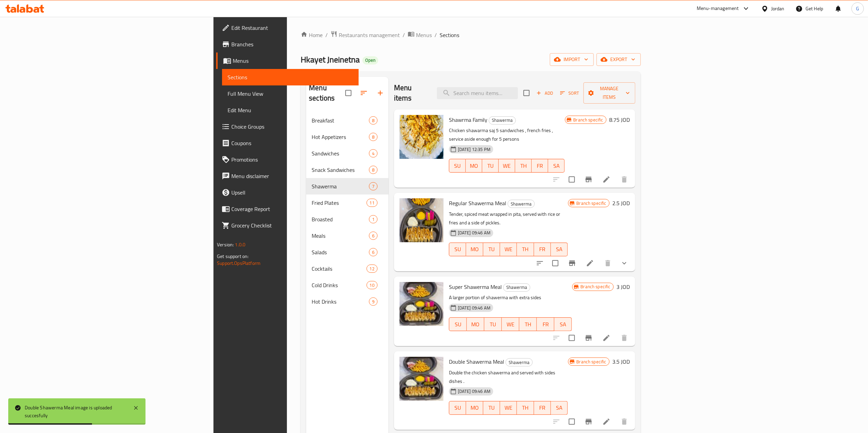 Image resolution: width=868 pixels, height=433 pixels. Describe the element at coordinates (339, 269) in the screenshot. I see `div: Cocktails` at that location.